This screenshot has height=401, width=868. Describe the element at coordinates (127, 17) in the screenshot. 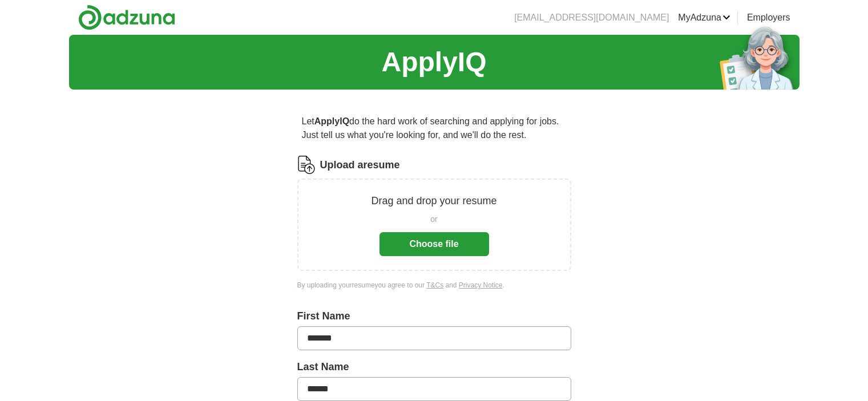

I see `img: Adzuna logo` at that location.